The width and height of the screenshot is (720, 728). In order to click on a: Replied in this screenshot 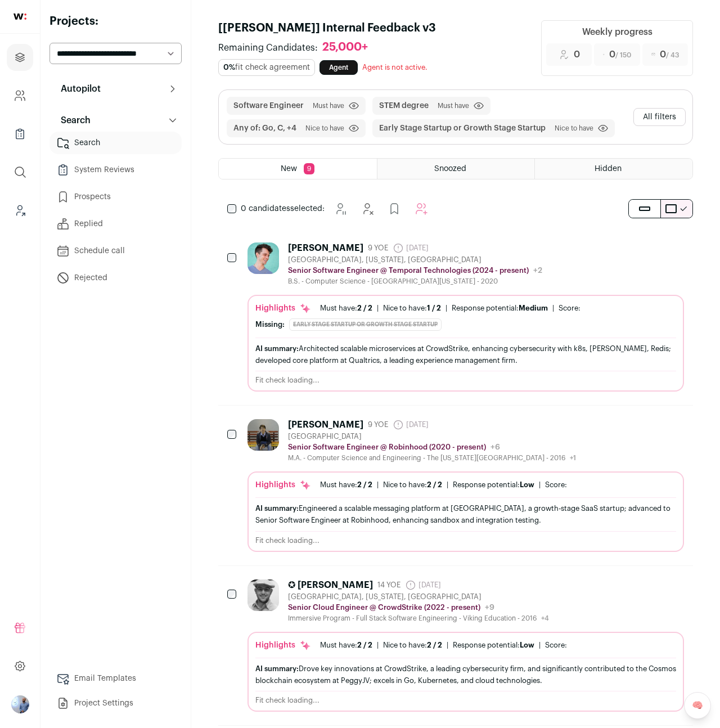, I will do `click(116, 224)`.